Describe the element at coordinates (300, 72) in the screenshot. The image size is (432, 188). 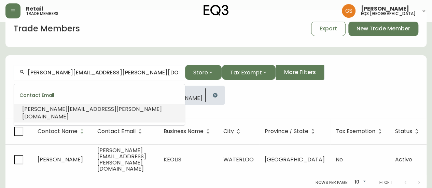
I see `span: More Filters` at that location.